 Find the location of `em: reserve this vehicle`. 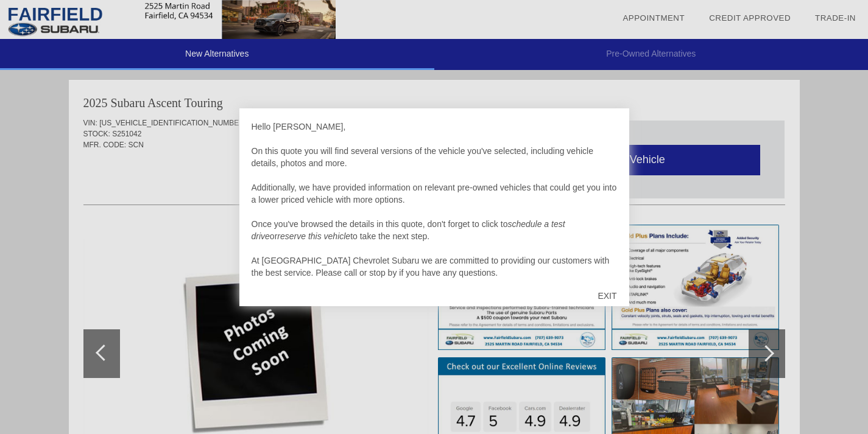

em: reserve this vehicle is located at coordinates (314, 236).